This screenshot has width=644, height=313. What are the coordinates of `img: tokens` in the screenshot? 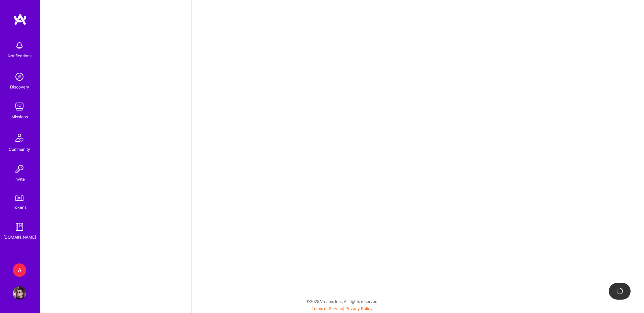 It's located at (19, 198).